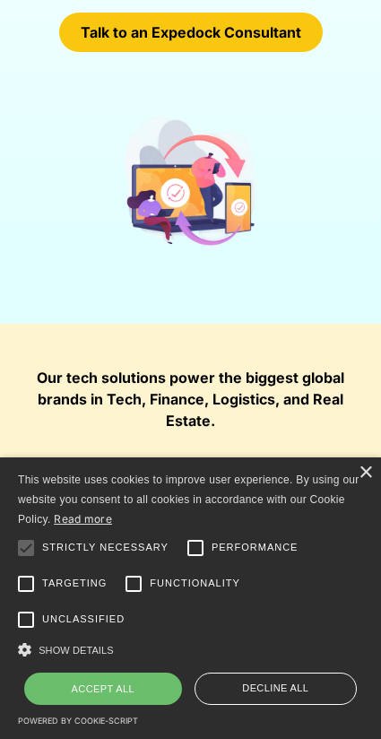 Image resolution: width=381 pixels, height=739 pixels. Describe the element at coordinates (105, 547) in the screenshot. I see `span: Strictly necessary` at that location.